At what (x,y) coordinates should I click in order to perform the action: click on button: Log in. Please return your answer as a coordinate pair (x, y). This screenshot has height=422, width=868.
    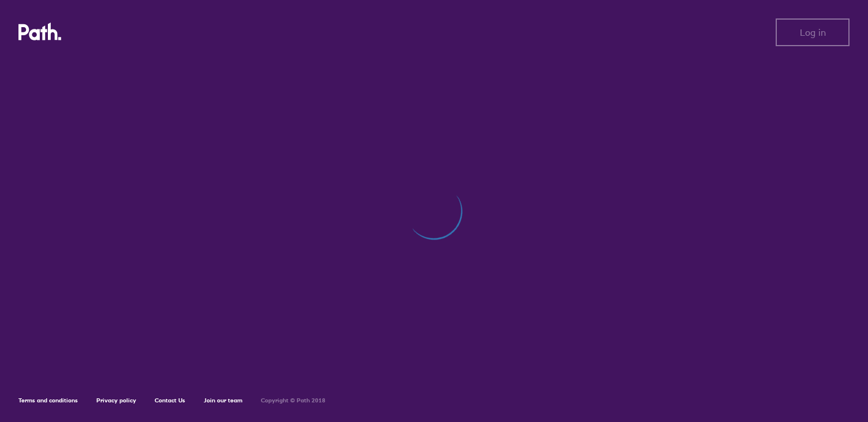
    Looking at the image, I should click on (813, 32).